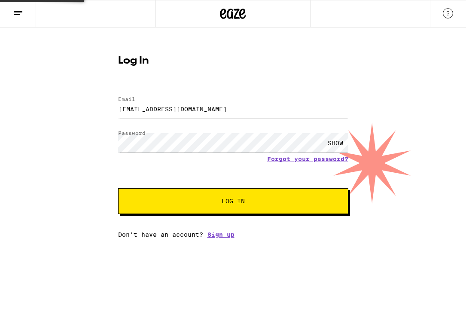  Describe the element at coordinates (221, 235) in the screenshot. I see `a: Sign up` at that location.